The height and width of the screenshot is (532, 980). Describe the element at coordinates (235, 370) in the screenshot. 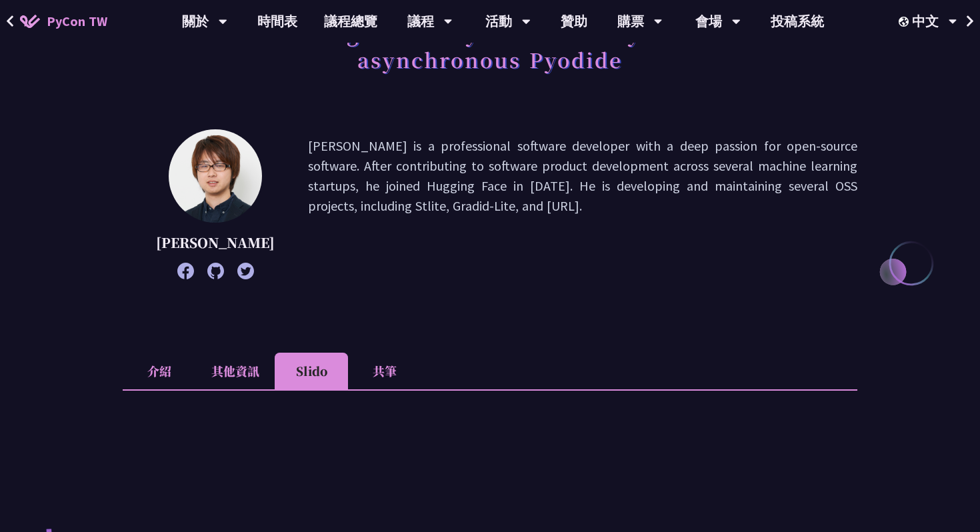

I see `li: 其他資訊` at that location.